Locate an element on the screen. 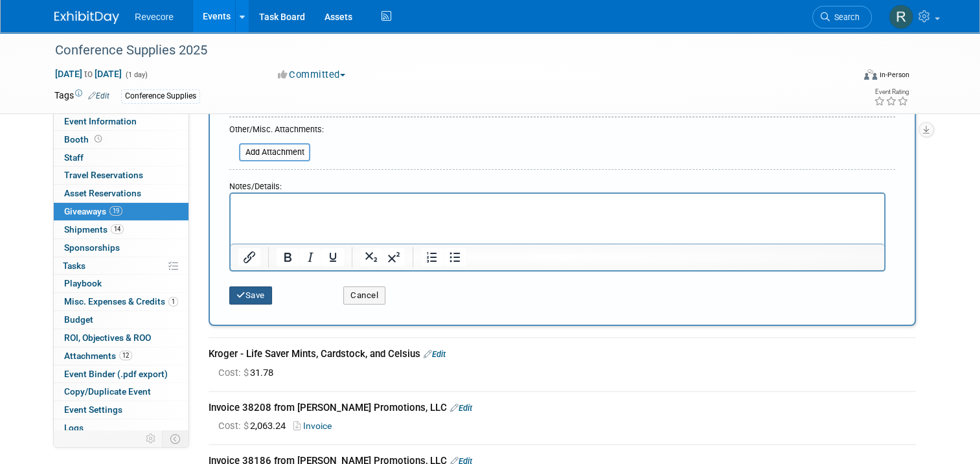 The width and height of the screenshot is (980, 464). span: ROI, Objectives & ROO is located at coordinates (108, 338).